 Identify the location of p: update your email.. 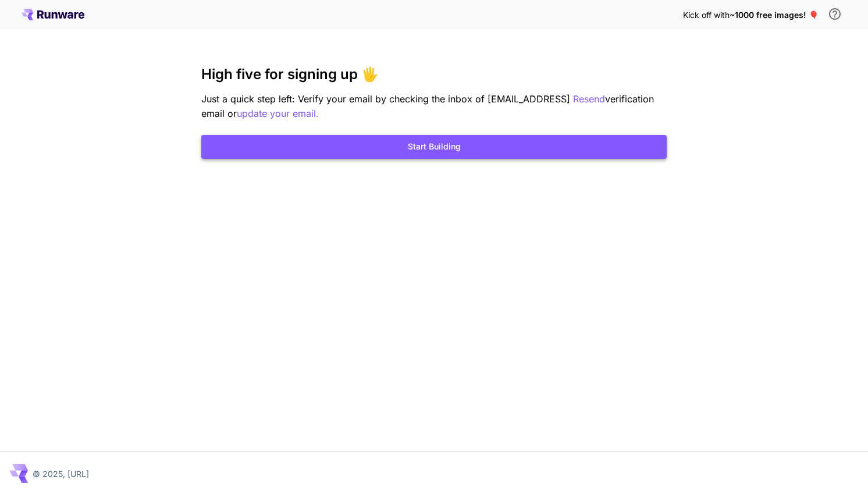
(278, 114).